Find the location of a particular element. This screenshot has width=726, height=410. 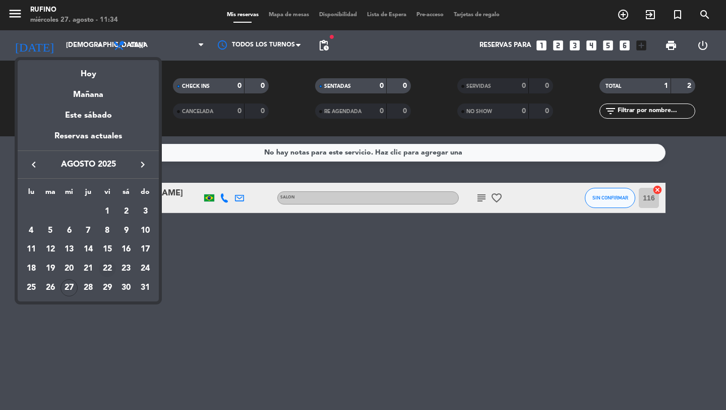

div: 9 is located at coordinates (126, 231).